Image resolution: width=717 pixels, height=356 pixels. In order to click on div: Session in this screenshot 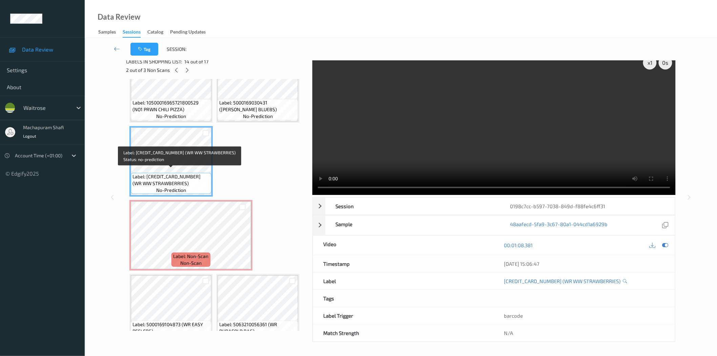, I will do `click(413, 206)`.